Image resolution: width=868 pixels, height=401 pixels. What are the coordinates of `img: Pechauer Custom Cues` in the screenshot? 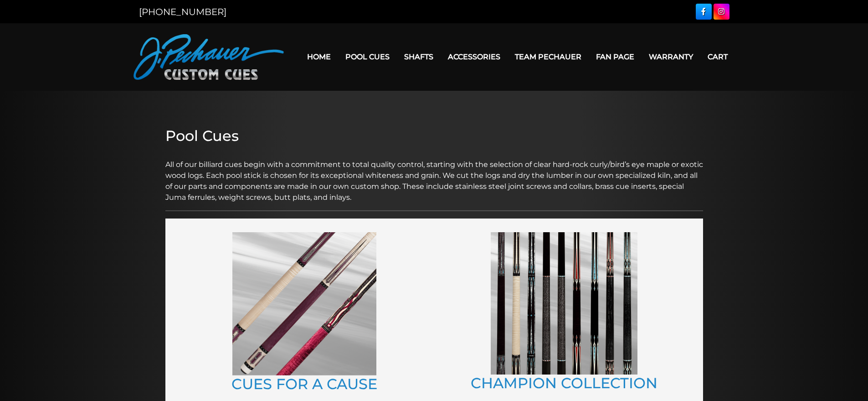 It's located at (209, 57).